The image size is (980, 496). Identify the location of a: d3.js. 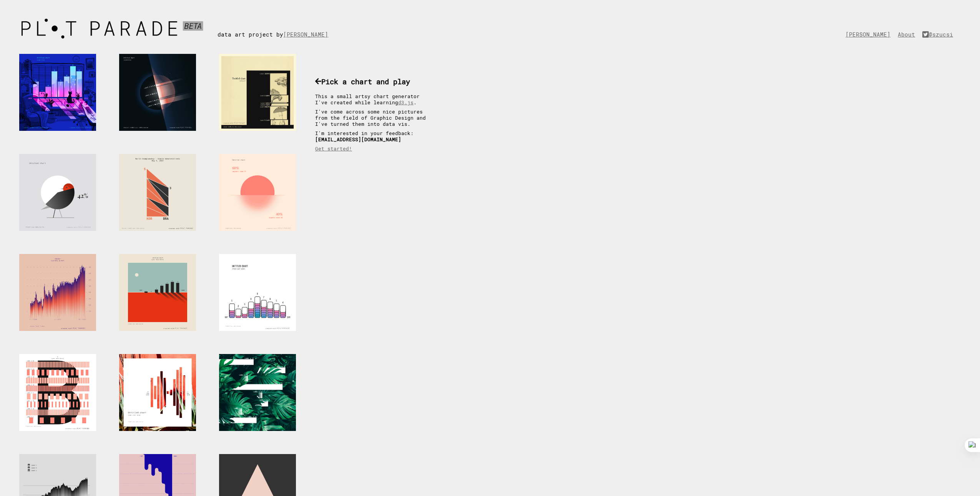
(406, 102).